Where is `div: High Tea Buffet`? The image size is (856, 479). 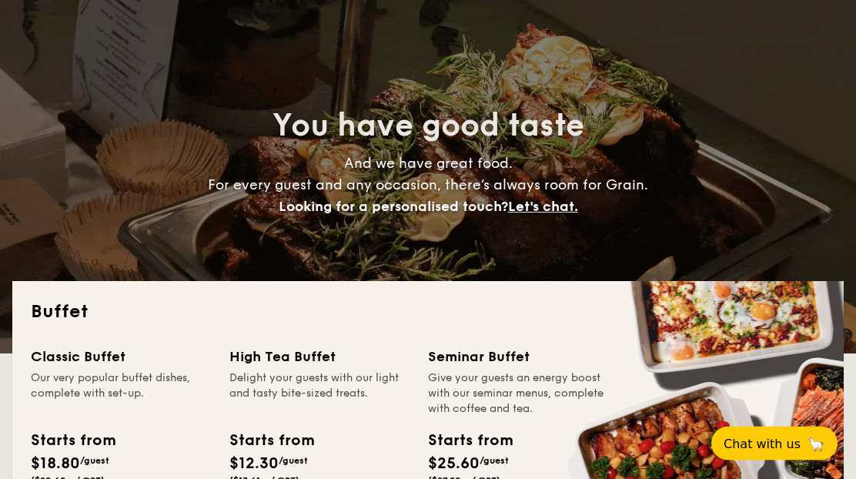 div: High Tea Buffet is located at coordinates (319, 357).